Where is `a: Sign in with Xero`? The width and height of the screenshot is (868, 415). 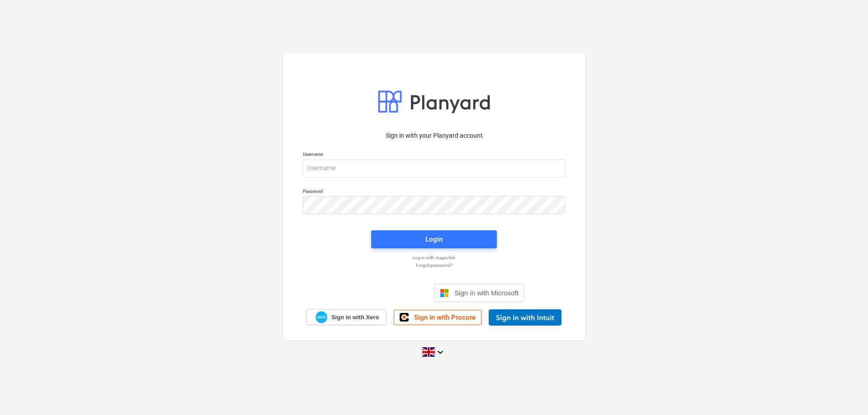 a: Sign in with Xero is located at coordinates (346, 317).